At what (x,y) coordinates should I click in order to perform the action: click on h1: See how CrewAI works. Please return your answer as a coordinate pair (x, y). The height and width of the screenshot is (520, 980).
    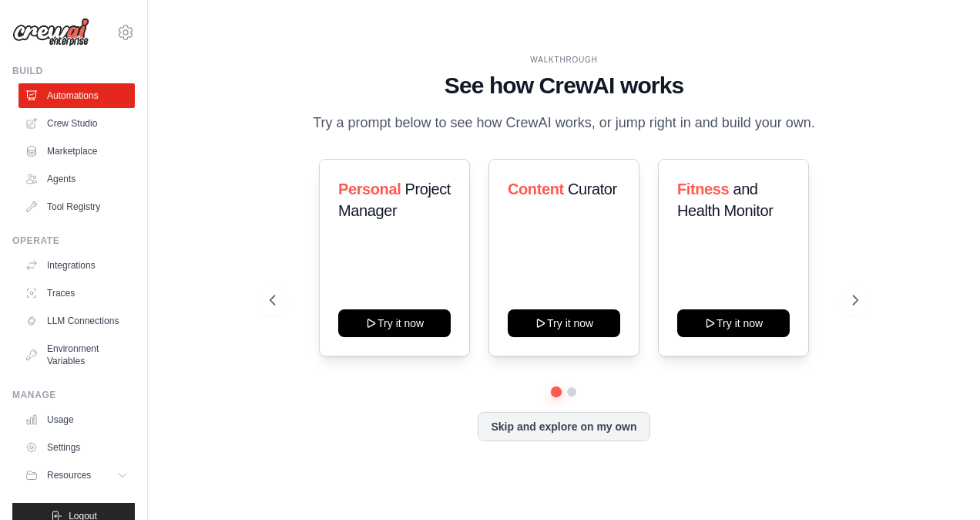
    Looking at the image, I should click on (564, 86).